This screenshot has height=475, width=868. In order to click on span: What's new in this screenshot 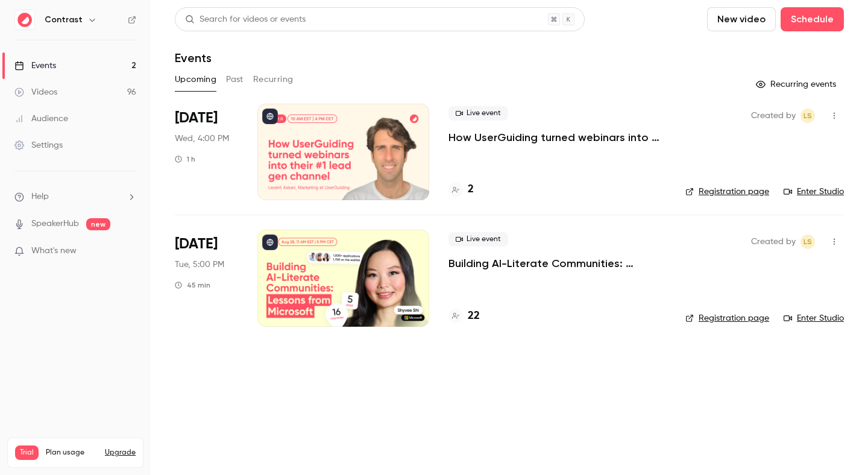, I will do `click(54, 251)`.